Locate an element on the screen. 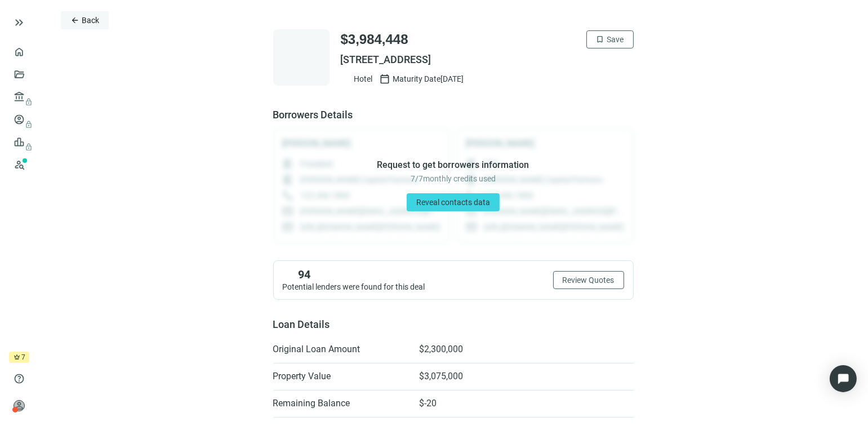 The width and height of the screenshot is (868, 426). button: bookmarkSave is located at coordinates (610, 39).